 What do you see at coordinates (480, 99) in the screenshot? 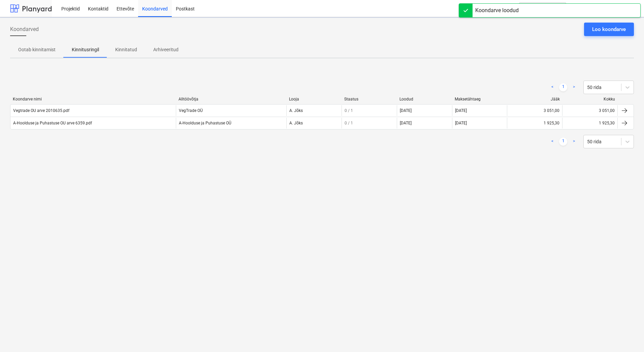
I see `div: Maksetähtaeg` at bounding box center [480, 99].